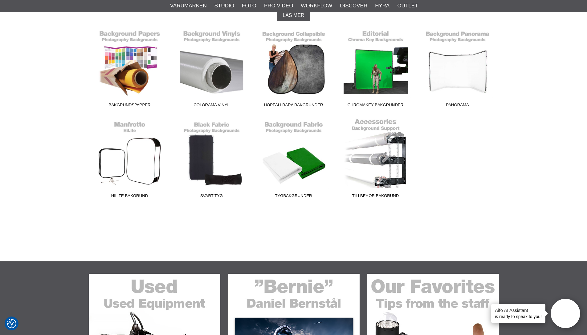 The width and height of the screenshot is (587, 335). Describe the element at coordinates (316, 6) in the screenshot. I see `a: Workflow` at that location.